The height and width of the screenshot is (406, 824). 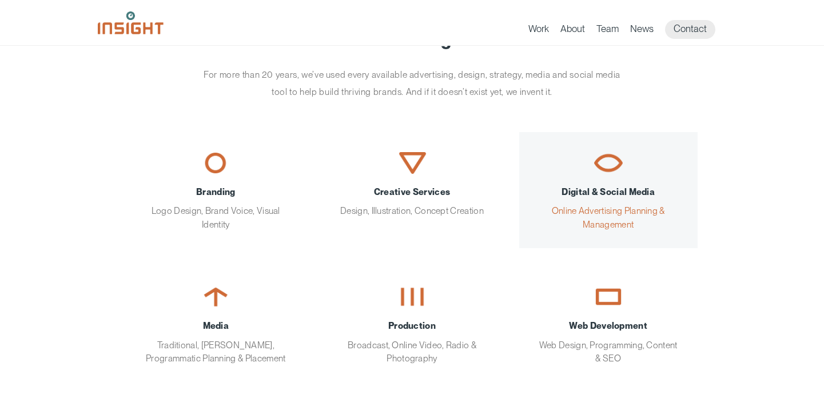 I want to click on img: Insight Marketing Design, so click(x=130, y=23).